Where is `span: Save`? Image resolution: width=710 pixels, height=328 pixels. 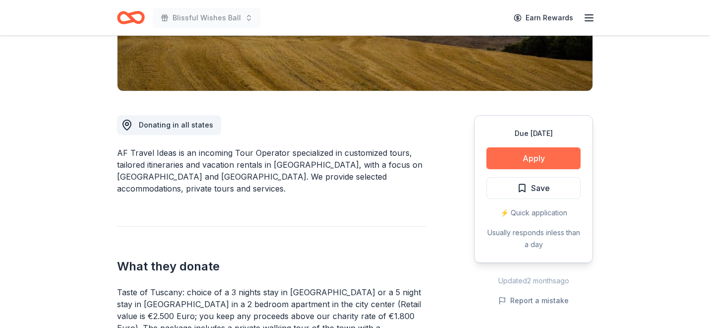
span: Save is located at coordinates (541, 188).